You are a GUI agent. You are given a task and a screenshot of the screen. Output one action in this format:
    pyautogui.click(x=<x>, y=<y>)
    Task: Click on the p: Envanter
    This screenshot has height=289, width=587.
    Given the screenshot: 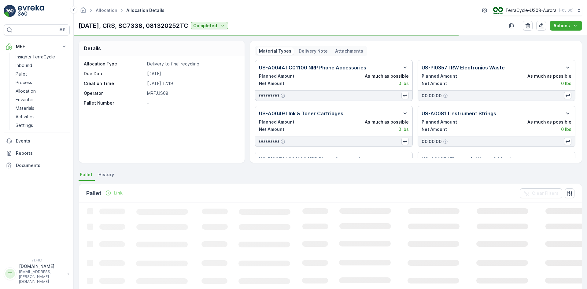 What is the action you would take?
    pyautogui.click(x=25, y=100)
    